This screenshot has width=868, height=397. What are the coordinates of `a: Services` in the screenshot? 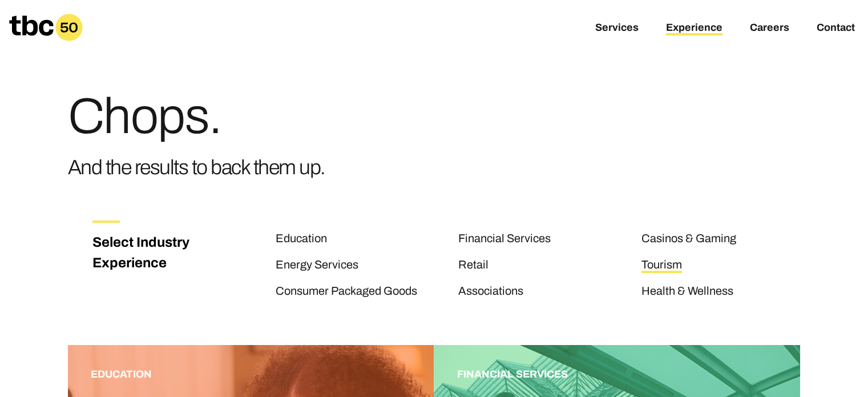 It's located at (617, 29).